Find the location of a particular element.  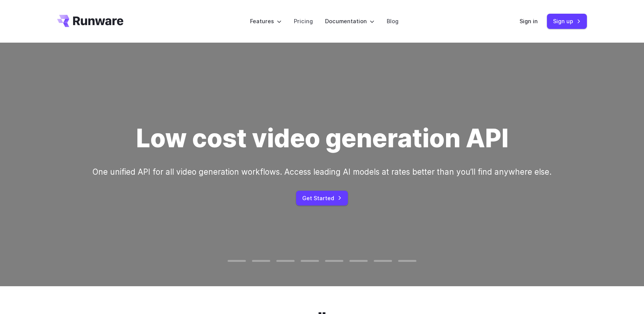

label: Documentation is located at coordinates (350, 21).